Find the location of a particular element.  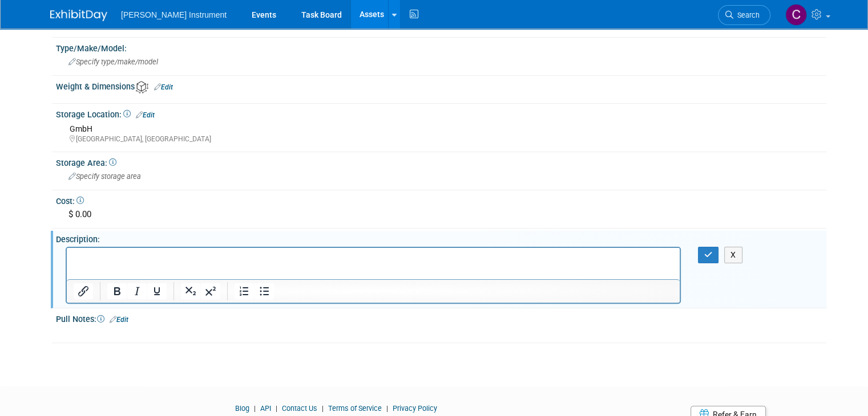

img: ExhibitDay is located at coordinates (79, 15).